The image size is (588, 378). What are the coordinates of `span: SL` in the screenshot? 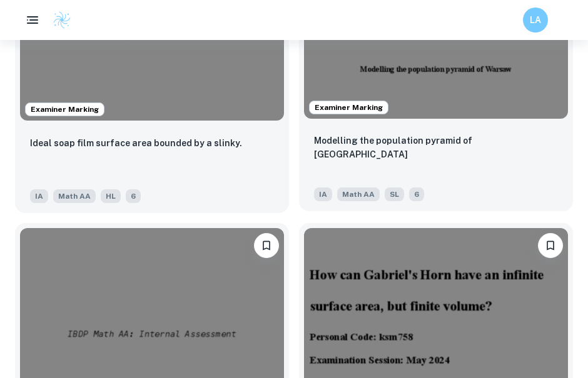 It's located at (394, 194).